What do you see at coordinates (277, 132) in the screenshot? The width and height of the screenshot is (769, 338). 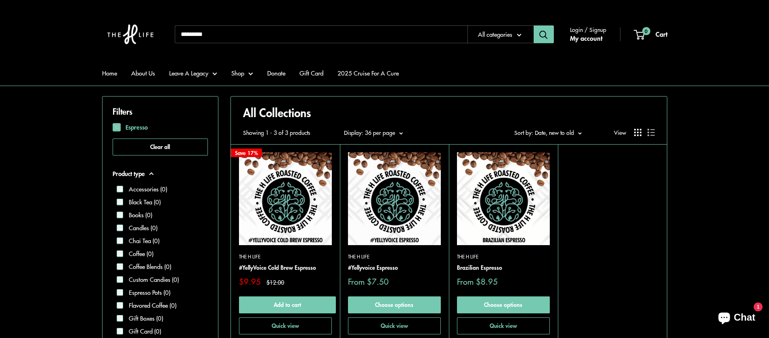 I see `span: Showing 1 - 3 of 3 products` at bounding box center [277, 132].